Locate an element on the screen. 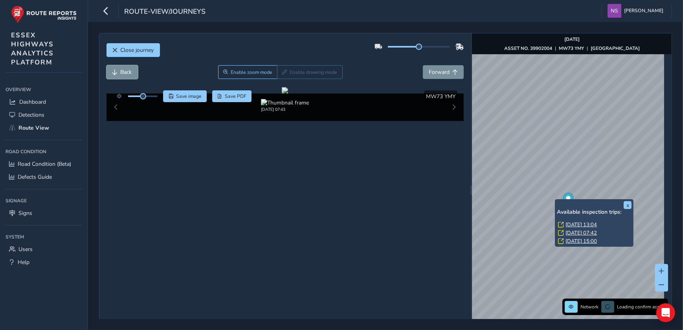 This screenshot has height=330, width=683. strong: ASSET NO. 39902004 is located at coordinates (528, 48).